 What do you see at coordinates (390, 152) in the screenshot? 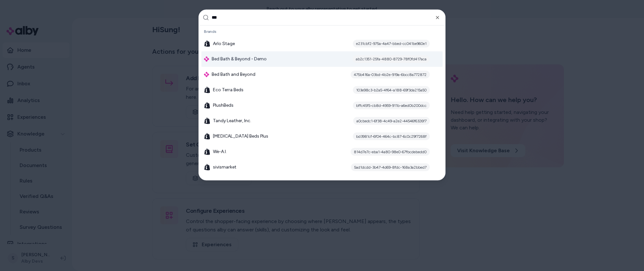
I see `div: 814d7e7c-eba1-4a80-98e0-67fbcdebedd0` at bounding box center [390, 152].